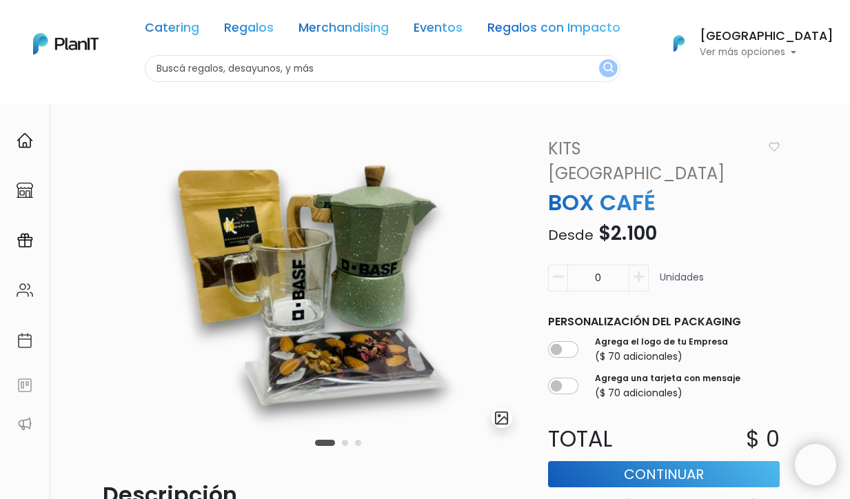 This screenshot has width=850, height=499. What do you see at coordinates (25, 141) in the screenshot?
I see `img: home-e721727adea9d79c4d83392d1f703f7f8bce08238fde08b1acbfd93340b81755.svg` at bounding box center [25, 141].